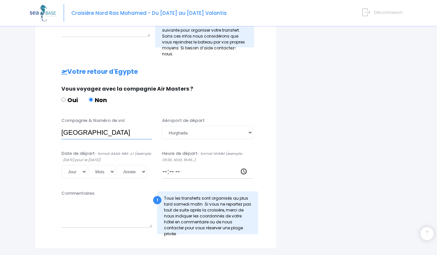  I want to click on span: Déconnexion, so click(388, 12).